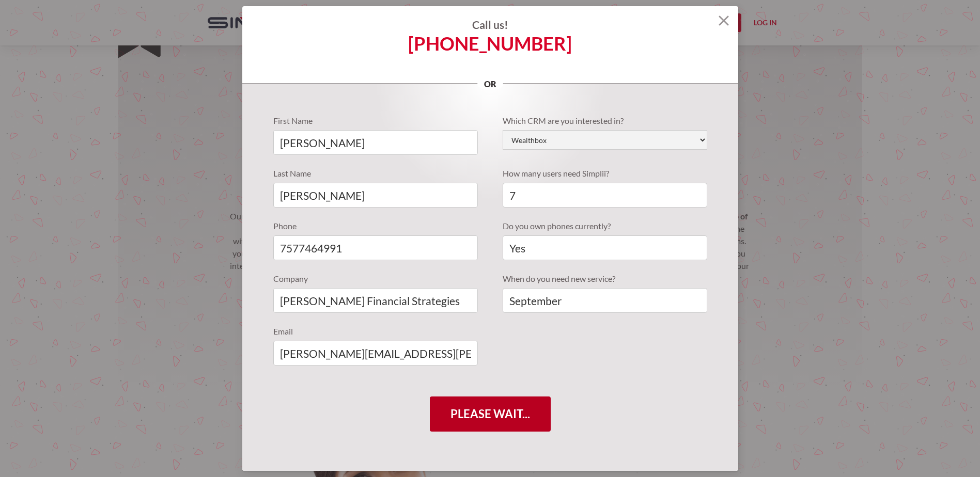 This screenshot has height=477, width=980. What do you see at coordinates (490, 414) in the screenshot?
I see `input: Please wait...` at bounding box center [490, 414].